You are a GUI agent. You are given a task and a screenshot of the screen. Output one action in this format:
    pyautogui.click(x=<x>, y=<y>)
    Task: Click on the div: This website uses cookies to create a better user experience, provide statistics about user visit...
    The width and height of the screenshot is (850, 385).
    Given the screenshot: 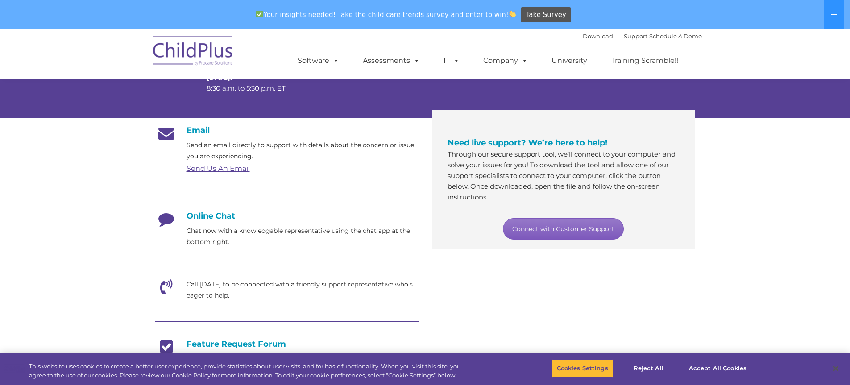 What is the action you would take?
    pyautogui.click(x=248, y=371)
    